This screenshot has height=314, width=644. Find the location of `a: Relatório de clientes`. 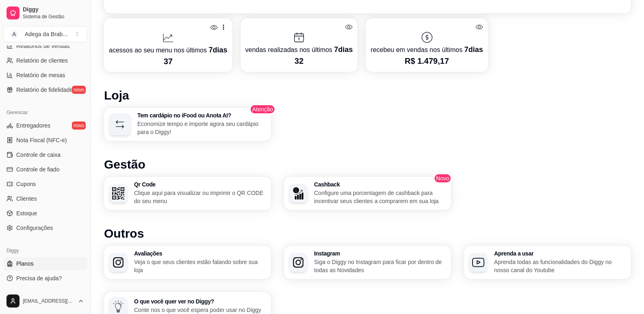

a: Relatório de clientes is located at coordinates (45, 61).